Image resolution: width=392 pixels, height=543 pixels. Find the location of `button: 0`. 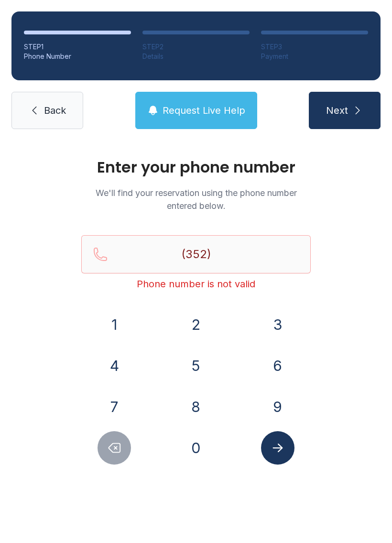

button: 0 is located at coordinates (196, 448).